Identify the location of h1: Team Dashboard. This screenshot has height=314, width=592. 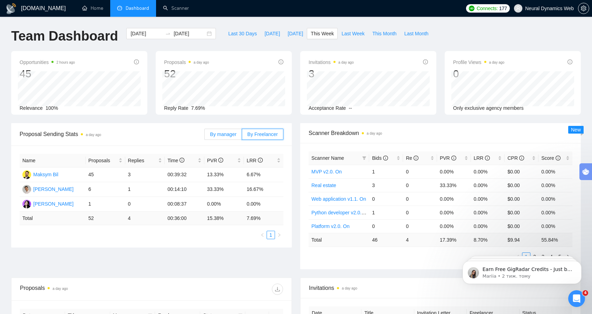
(64, 36).